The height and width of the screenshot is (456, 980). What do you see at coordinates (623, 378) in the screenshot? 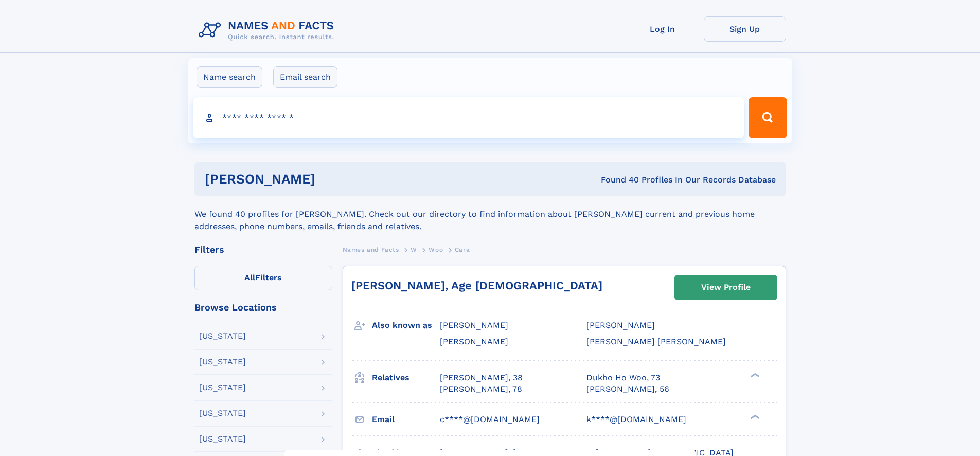
I see `a: Dukho Ho Woo, 73` at bounding box center [623, 378].